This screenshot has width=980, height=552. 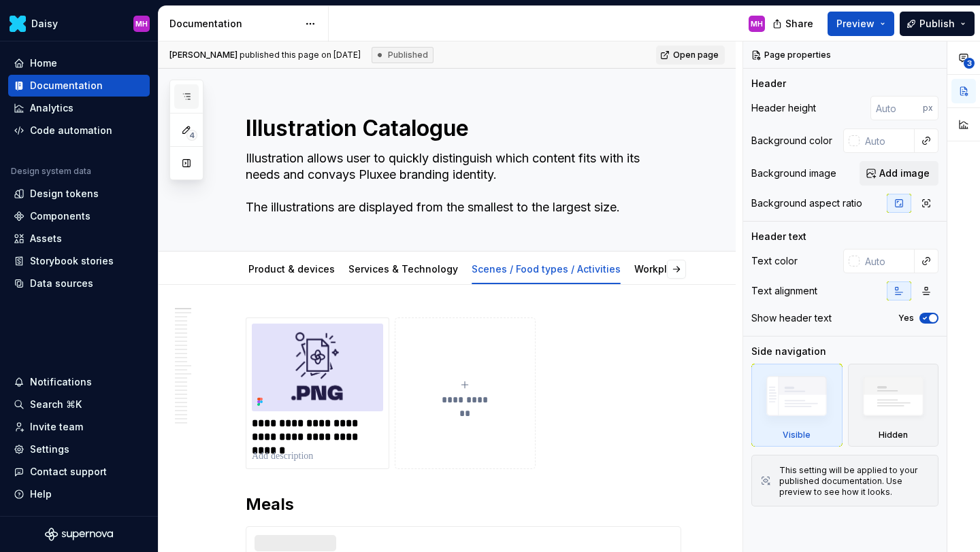 I want to click on span: Open page, so click(x=695, y=55).